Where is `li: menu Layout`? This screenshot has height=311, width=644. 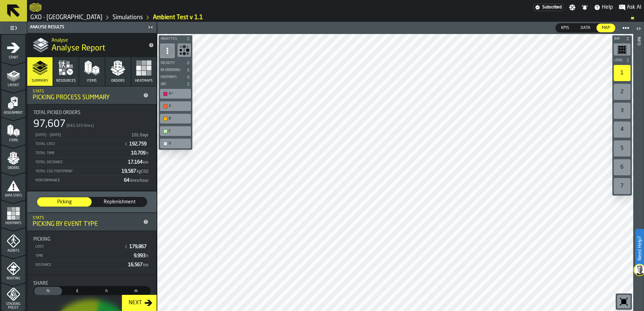
li: menu Layout is located at coordinates (13, 76).